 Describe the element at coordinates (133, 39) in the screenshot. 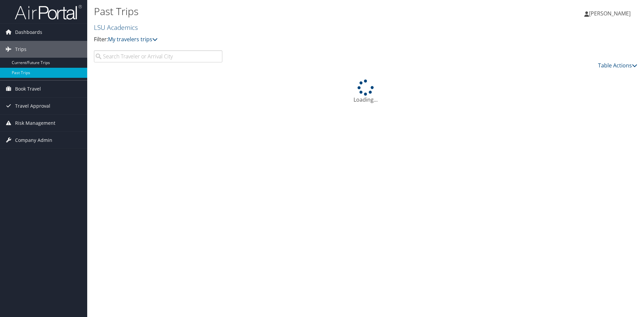

I see `a: My travelers trips` at that location.